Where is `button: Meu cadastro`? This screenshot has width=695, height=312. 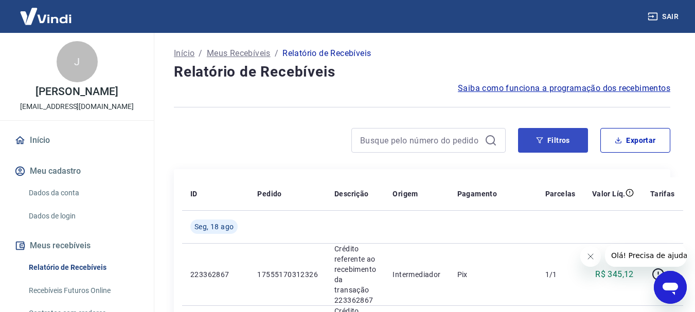 button: Meu cadastro is located at coordinates (77, 171).